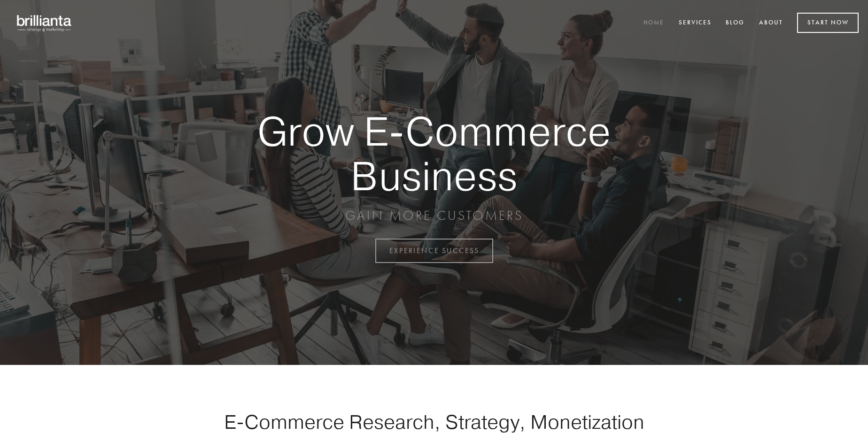  Describe the element at coordinates (434, 251) in the screenshot. I see `a: EXPERIENCE SUCCESS` at that location.